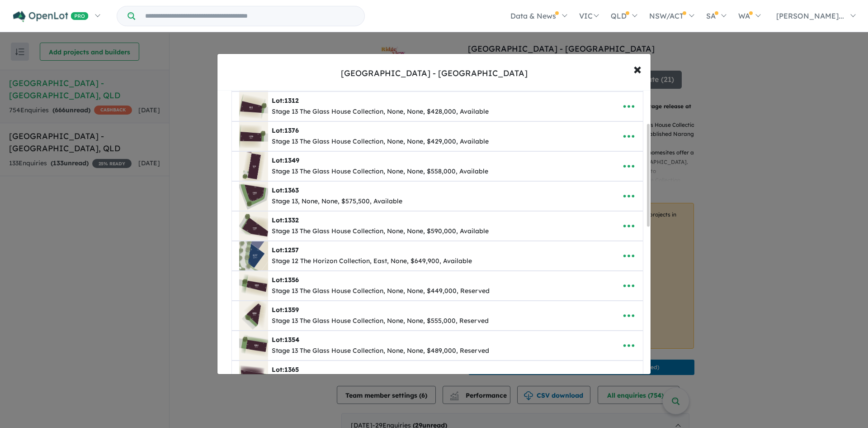 The height and width of the screenshot is (428, 868). What do you see at coordinates (381, 141) in the screenshot?
I see `div: Stage 13 The Glass House Collection, None, None, $429,000, Available` at bounding box center [381, 141].